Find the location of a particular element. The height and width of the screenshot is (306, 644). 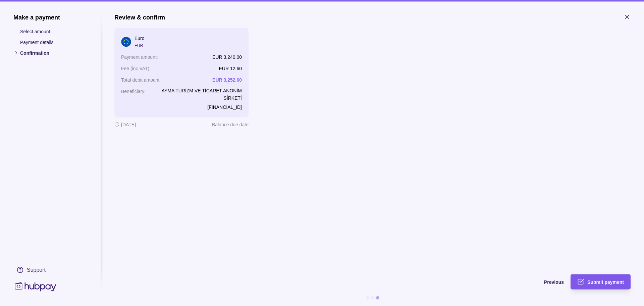

div: Support is located at coordinates (36, 270).